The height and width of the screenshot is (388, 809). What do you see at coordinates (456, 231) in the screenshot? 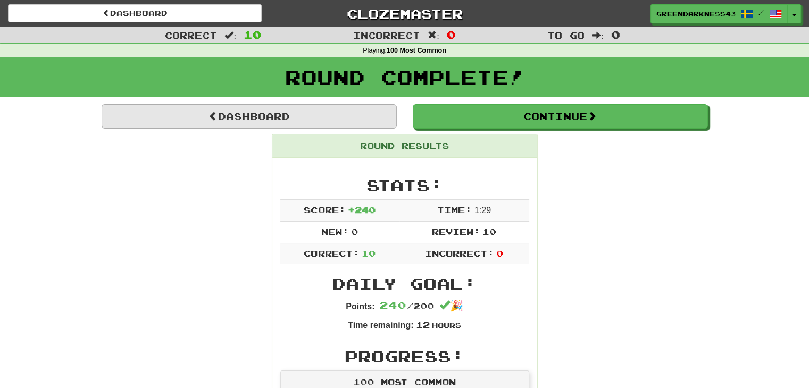
I see `span: Review:` at bounding box center [456, 231].